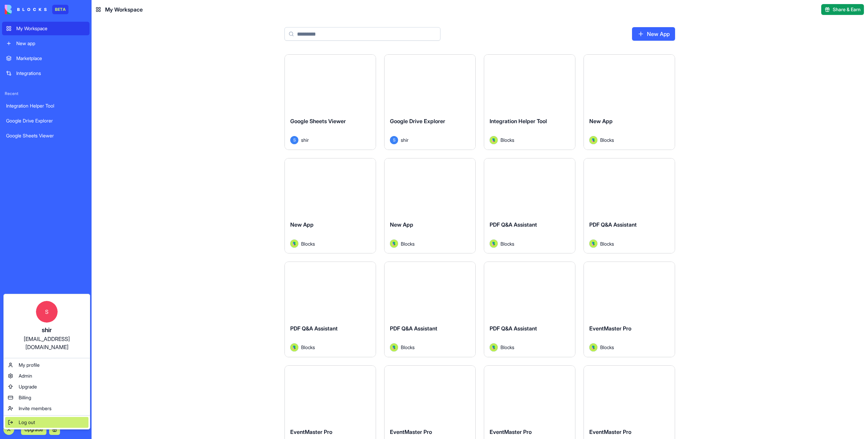 The height and width of the screenshot is (439, 868). Describe the element at coordinates (35, 409) in the screenshot. I see `span: Invite members` at that location.